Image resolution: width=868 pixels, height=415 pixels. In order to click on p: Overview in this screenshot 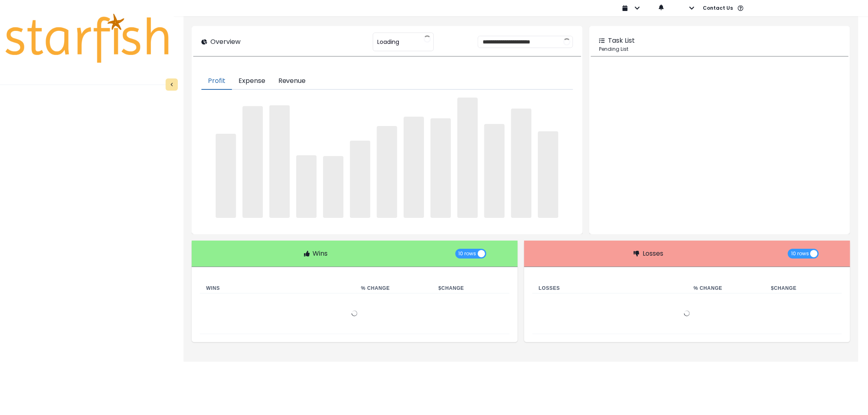, I will do `click(226, 42)`.